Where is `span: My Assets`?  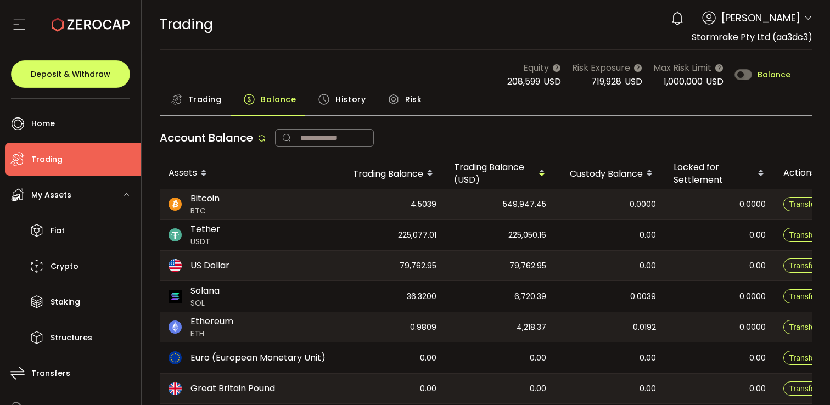
span: My Assets is located at coordinates (51, 195).